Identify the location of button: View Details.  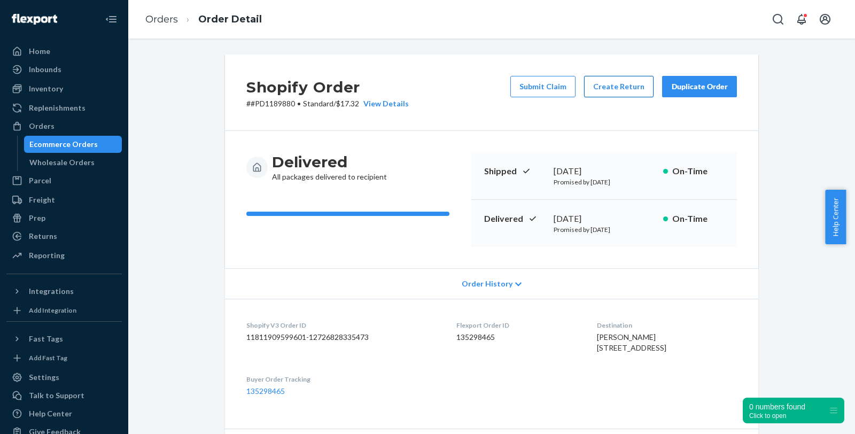
(384, 104).